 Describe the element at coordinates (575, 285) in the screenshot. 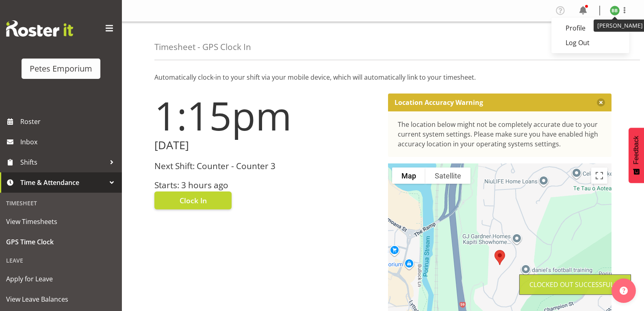

I see `div: Clocked out Successfully` at that location.